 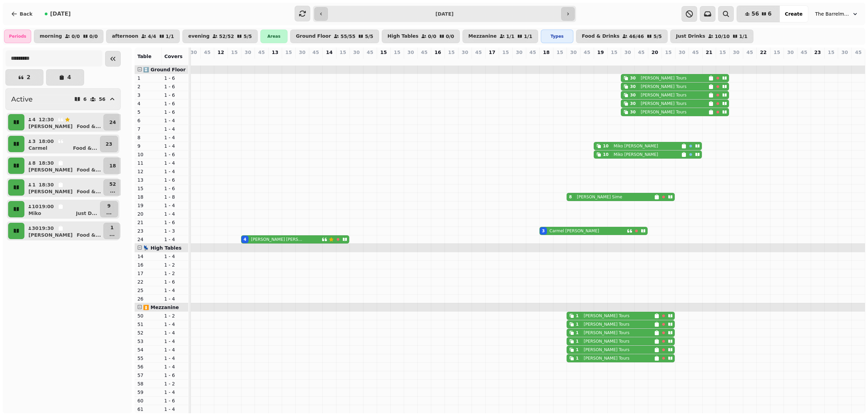 I want to click on span: ⏫ Mezzanine, so click(x=161, y=307).